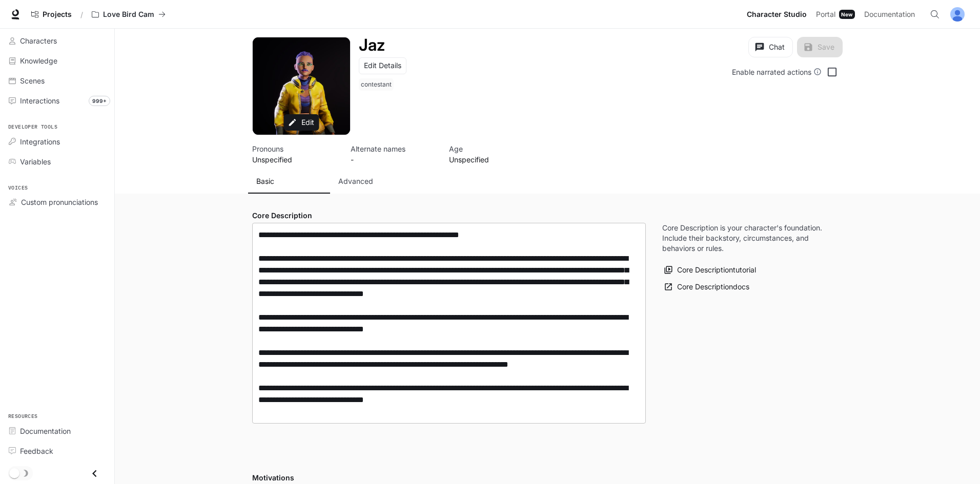  Describe the element at coordinates (40, 142) in the screenshot. I see `span: Integrations` at that location.